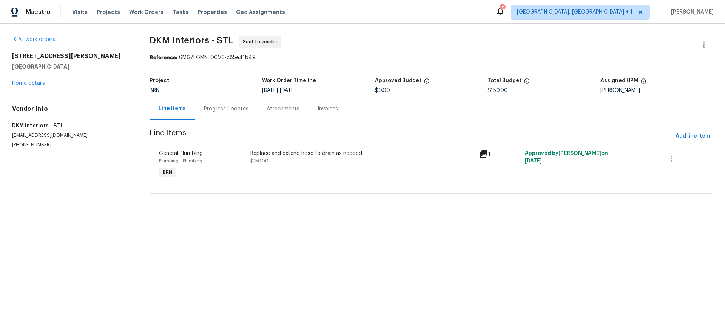 Image resolution: width=725 pixels, height=331 pixels. What do you see at coordinates (72, 109) in the screenshot?
I see `h4: Vendor Info` at bounding box center [72, 109].